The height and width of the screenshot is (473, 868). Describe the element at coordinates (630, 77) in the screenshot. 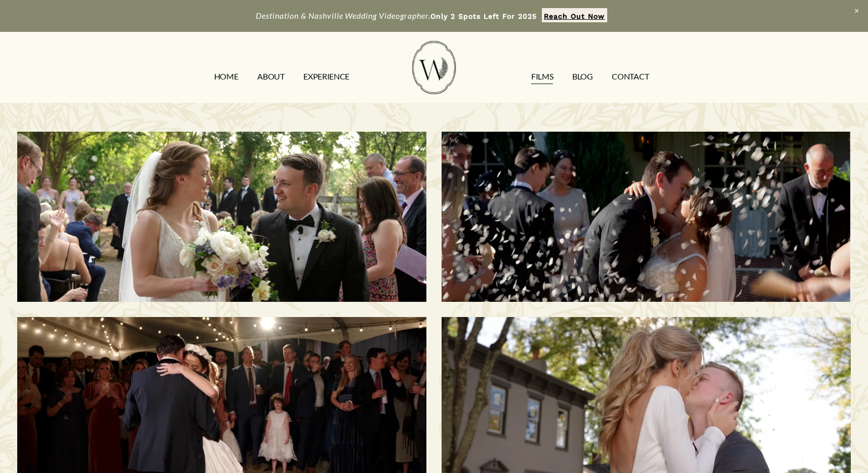

I see `a: CONTACT` at that location.